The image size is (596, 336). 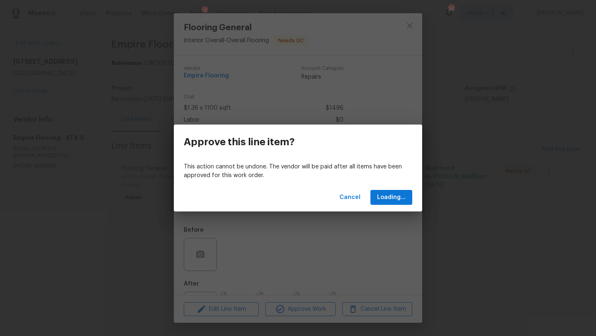 What do you see at coordinates (298, 171) in the screenshot?
I see `p: This action cannot be undone. The vendor will be paid after all items have been approved for this...` at bounding box center [298, 171].